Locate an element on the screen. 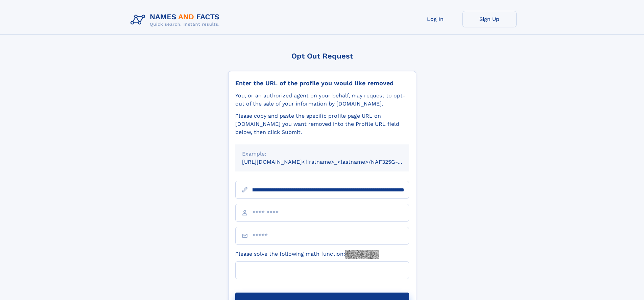 The height and width of the screenshot is (300, 644). a: Sign Up is located at coordinates (490, 19).